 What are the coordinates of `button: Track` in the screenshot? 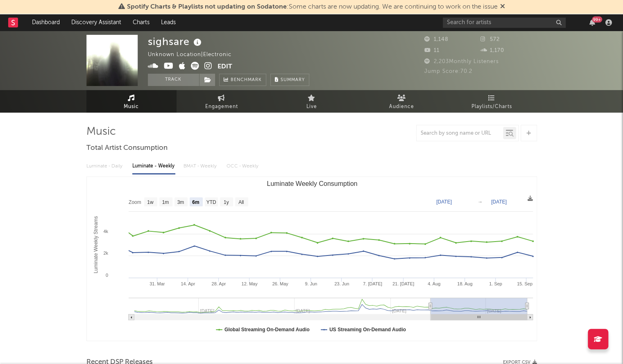 It's located at (174, 79).